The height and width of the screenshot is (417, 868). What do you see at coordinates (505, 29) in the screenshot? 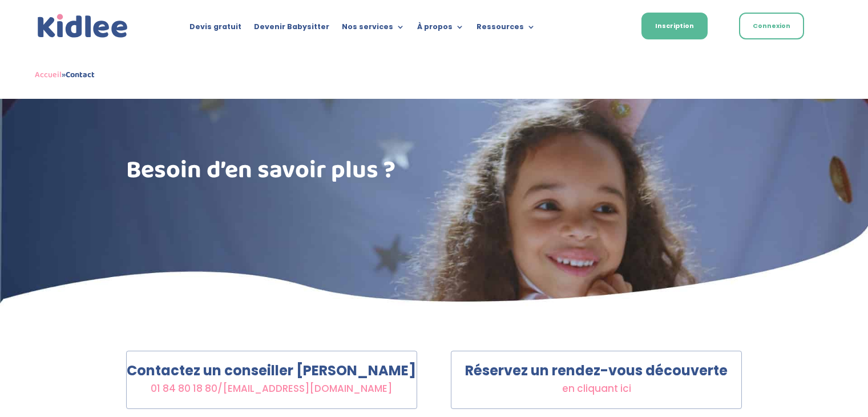
I see `a: Ressources` at bounding box center [505, 29].